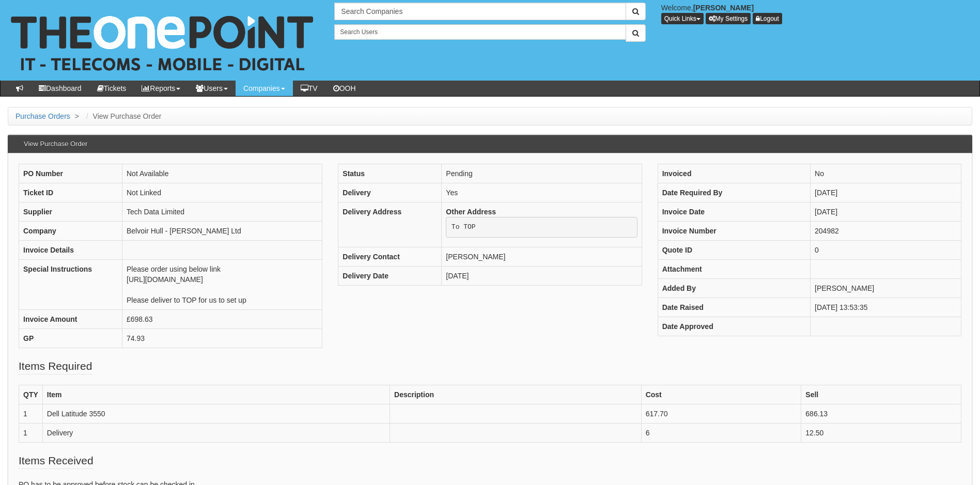  What do you see at coordinates (390, 173) in the screenshot?
I see `th: Status` at bounding box center [390, 173].